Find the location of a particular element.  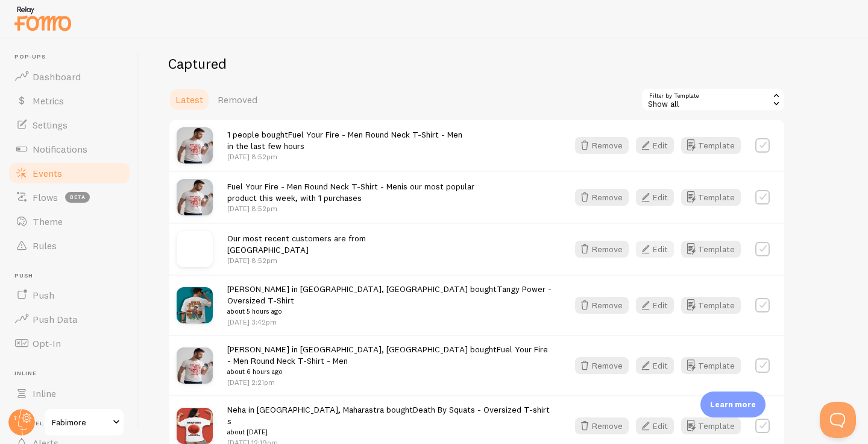

a: Flows beta is located at coordinates (69, 197).